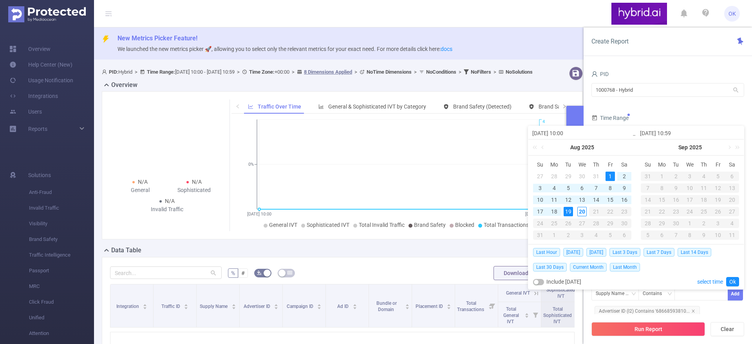 The height and width of the screenshot is (344, 752). Describe the element at coordinates (34, 96) in the screenshot. I see `a: Integrations` at that location.